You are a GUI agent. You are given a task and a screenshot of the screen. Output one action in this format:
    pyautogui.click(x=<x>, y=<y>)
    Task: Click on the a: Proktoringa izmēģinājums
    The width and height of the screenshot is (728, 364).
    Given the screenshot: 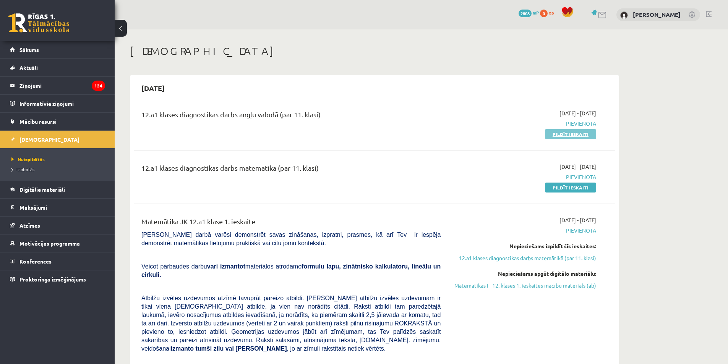 What is the action you would take?
    pyautogui.click(x=57, y=279)
    